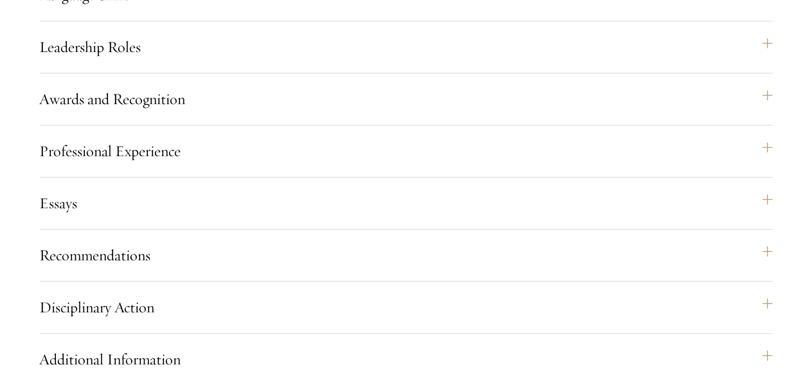 The width and height of the screenshot is (812, 376). I want to click on button: Awards and Recognition, so click(406, 99).